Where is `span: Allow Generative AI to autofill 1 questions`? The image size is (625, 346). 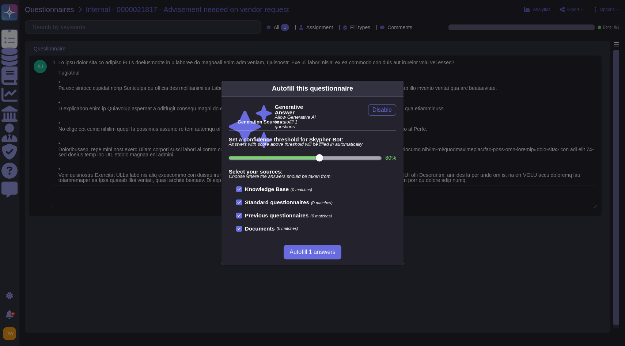 span: Allow Generative AI to autofill 1 questions is located at coordinates (296, 122).